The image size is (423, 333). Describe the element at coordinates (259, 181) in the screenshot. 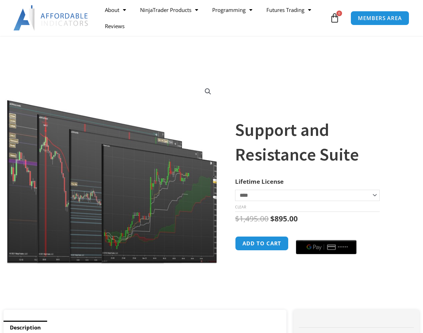

I see `label: Lifetime License` at that location.